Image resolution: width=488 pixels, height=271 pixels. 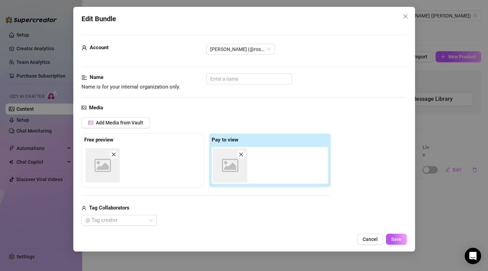 I want to click on span: Rosie (@rosiehues), so click(x=240, y=49).